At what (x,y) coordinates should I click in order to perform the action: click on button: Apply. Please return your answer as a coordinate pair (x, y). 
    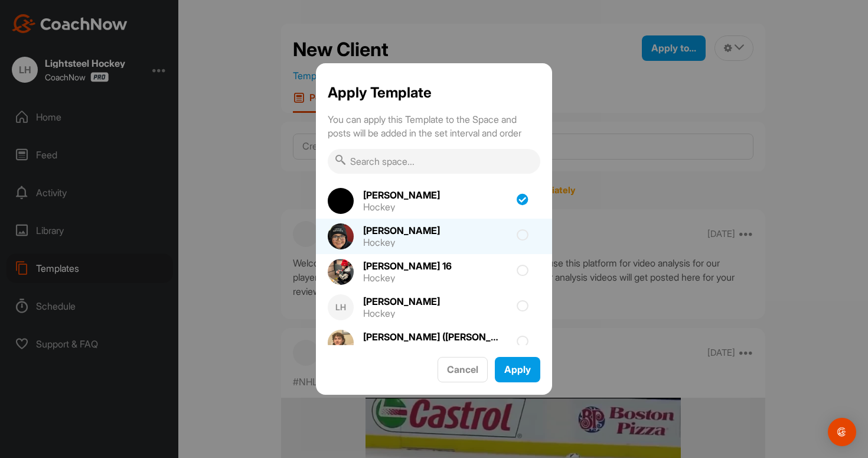
    Looking at the image, I should click on (518, 369).